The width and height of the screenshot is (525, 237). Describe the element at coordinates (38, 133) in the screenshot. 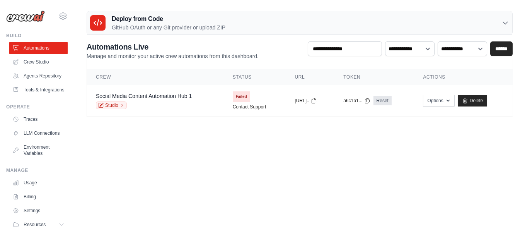

I see `a: LLM Connections` at that location.